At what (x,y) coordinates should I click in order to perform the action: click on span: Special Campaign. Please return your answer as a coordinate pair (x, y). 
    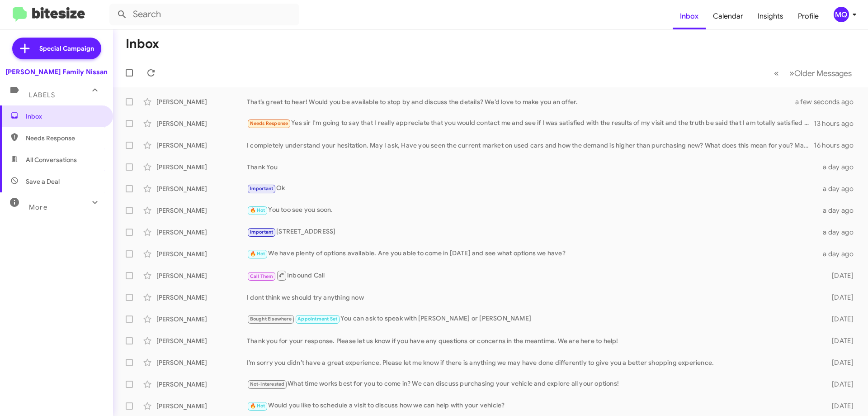
    Looking at the image, I should click on (67, 48).